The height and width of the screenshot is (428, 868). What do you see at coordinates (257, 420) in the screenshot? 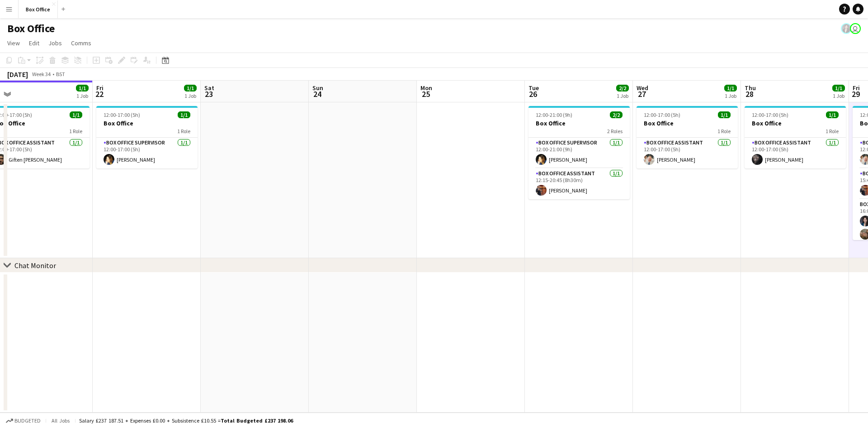
I see `span: Total Budgeted £237 198.06` at bounding box center [257, 420].